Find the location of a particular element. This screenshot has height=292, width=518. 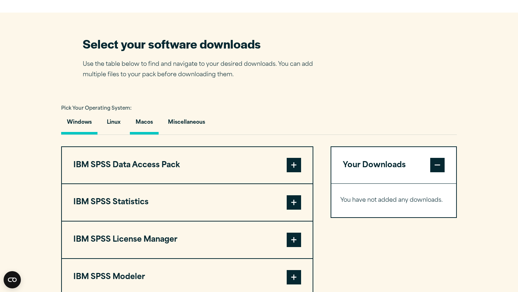

h2: Select your software downloads is located at coordinates (203, 44).